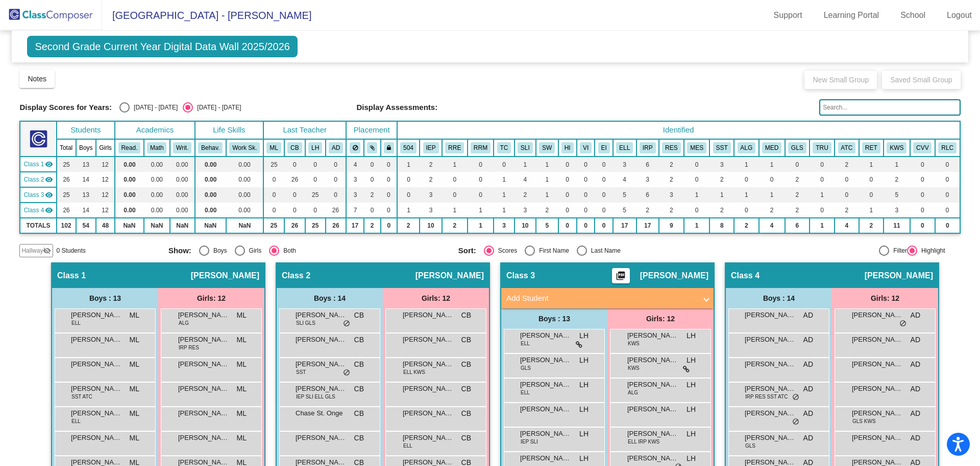 This screenshot has height=466, width=980. Describe the element at coordinates (602, 298) in the screenshot. I see `mat-panel-title: Add Student` at that location.